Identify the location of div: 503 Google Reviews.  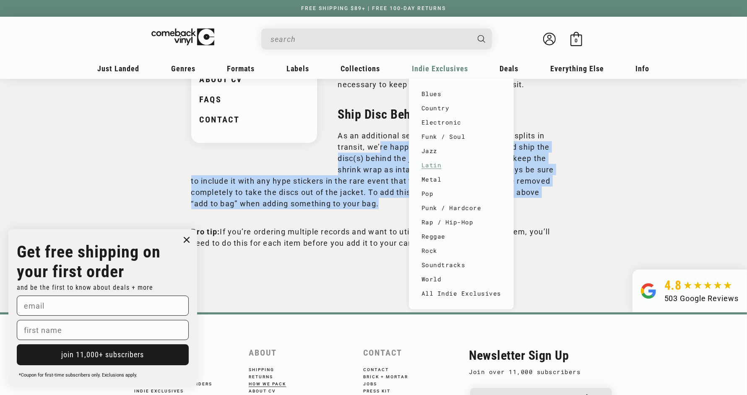
(702, 298).